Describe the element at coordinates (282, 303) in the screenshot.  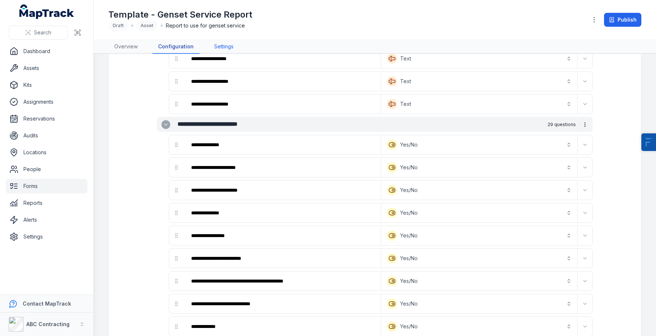
I see `div: :r40:-form-item-label` at that location.